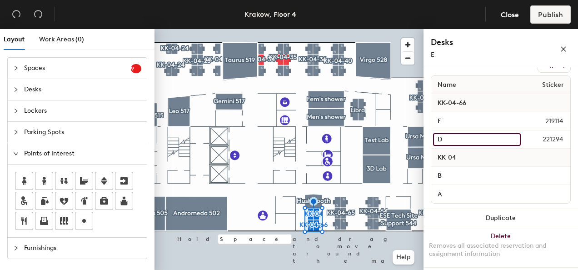 The image size is (578, 270). I want to click on button: Undo (⌘ + Z), so click(16, 15).